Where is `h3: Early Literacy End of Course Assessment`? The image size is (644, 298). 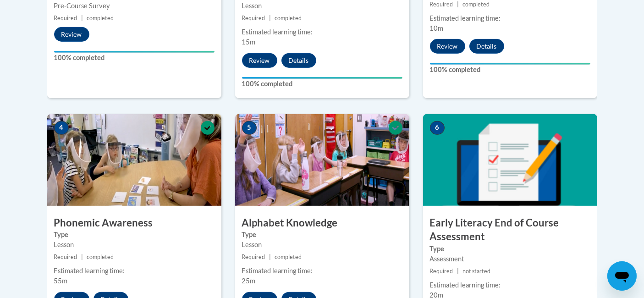
h3: Early Literacy End of Course Assessment is located at coordinates (510, 230).